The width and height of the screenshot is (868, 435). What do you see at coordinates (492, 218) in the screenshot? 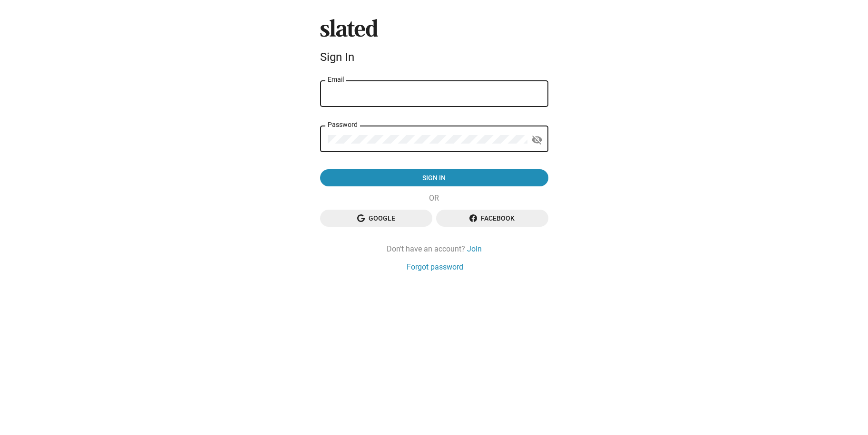
I see `button: Facebook` at bounding box center [492, 218].